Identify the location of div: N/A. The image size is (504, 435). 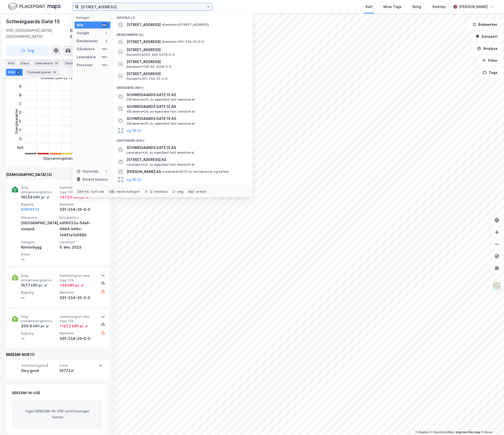
(20, 147).